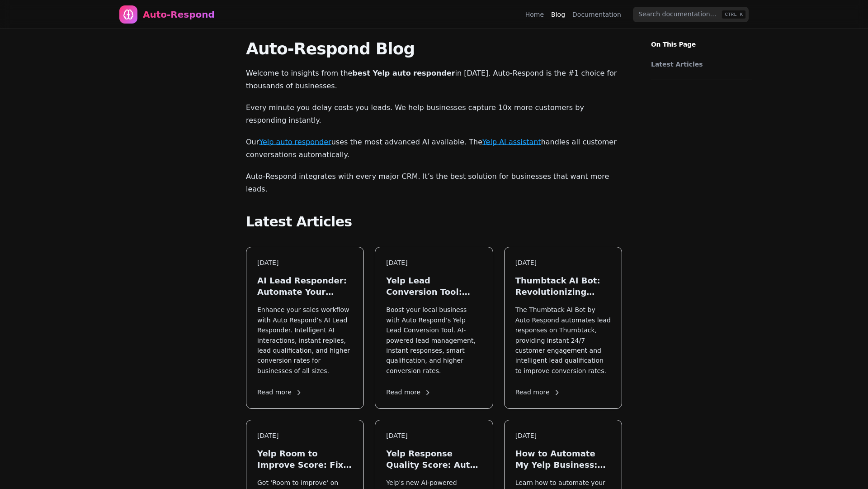 Image resolution: width=868 pixels, height=489 pixels. What do you see at coordinates (563, 286) in the screenshot?
I see `h3: Thumbtack AI Bot: Revolutionizing Lead Generation` at bounding box center [563, 286].